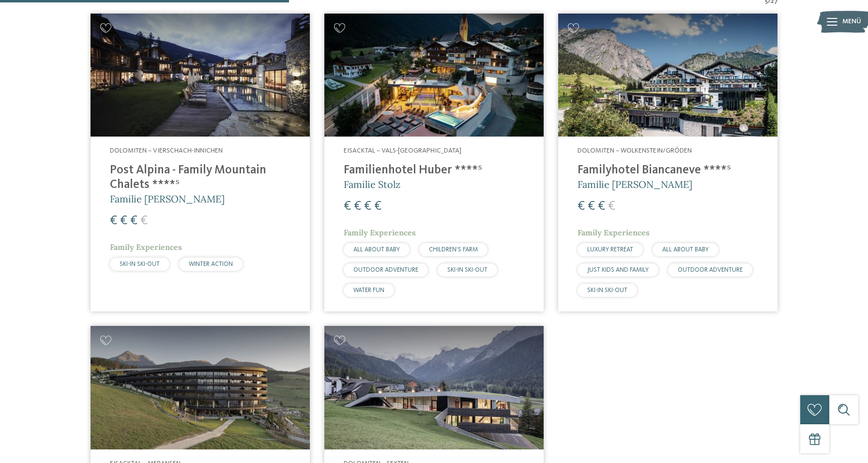  I want to click on a: Familienhotels gesucht? Hier findet ihr die besten! Dolomiten – Vierschach-Innichen Post Alpina -..., so click(200, 162).